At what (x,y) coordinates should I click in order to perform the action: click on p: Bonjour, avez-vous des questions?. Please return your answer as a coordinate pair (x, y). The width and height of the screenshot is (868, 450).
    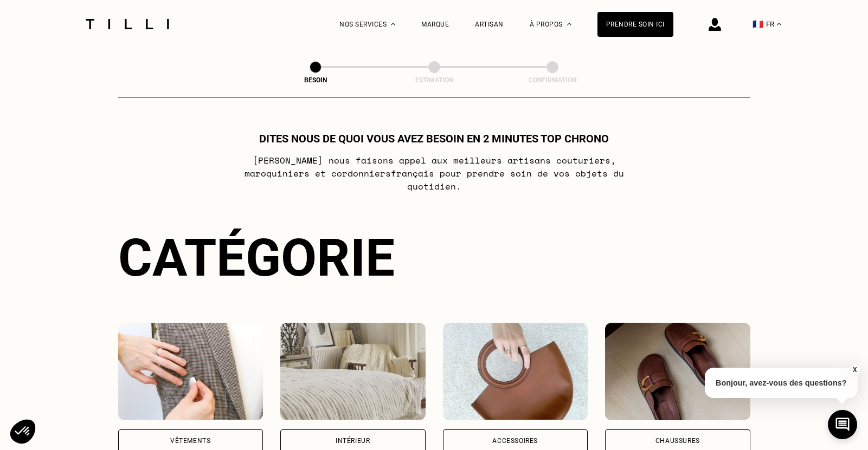
    Looking at the image, I should click on (781, 383).